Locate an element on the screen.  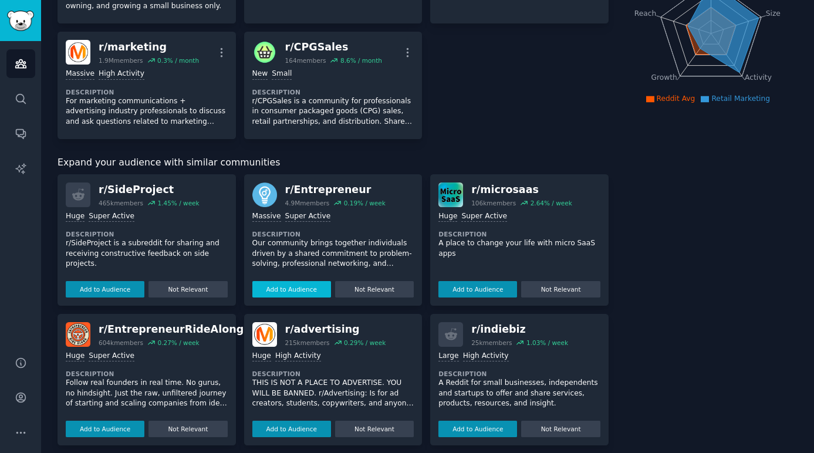
div: 1.9M members is located at coordinates (121, 60).